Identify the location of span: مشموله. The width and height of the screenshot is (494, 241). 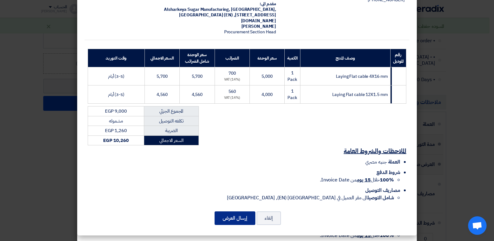
(116, 121).